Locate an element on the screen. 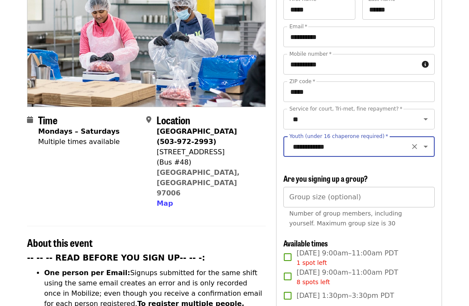 This screenshot has width=469, height=306. strong: One person per Email: is located at coordinates (87, 273).